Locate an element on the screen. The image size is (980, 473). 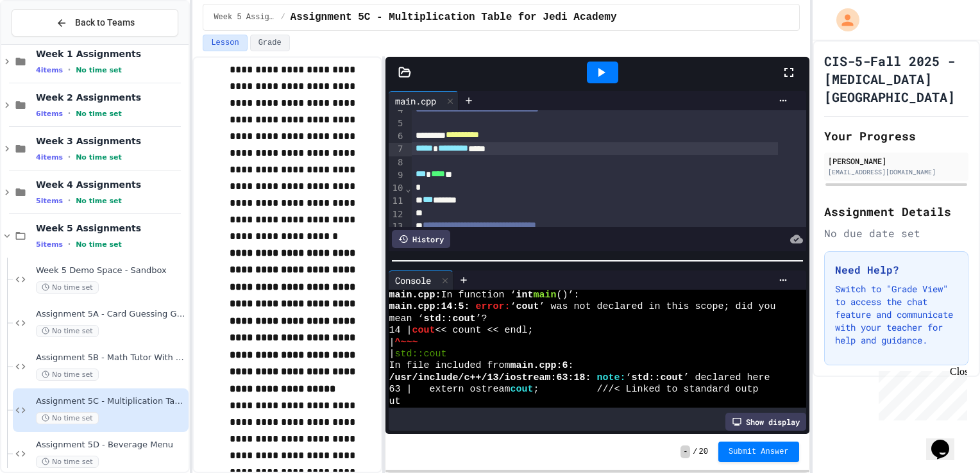
button: Submit Answer is located at coordinates (759, 453).